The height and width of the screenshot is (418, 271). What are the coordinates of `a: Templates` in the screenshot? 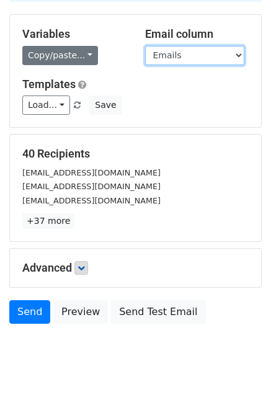 It's located at (49, 84).